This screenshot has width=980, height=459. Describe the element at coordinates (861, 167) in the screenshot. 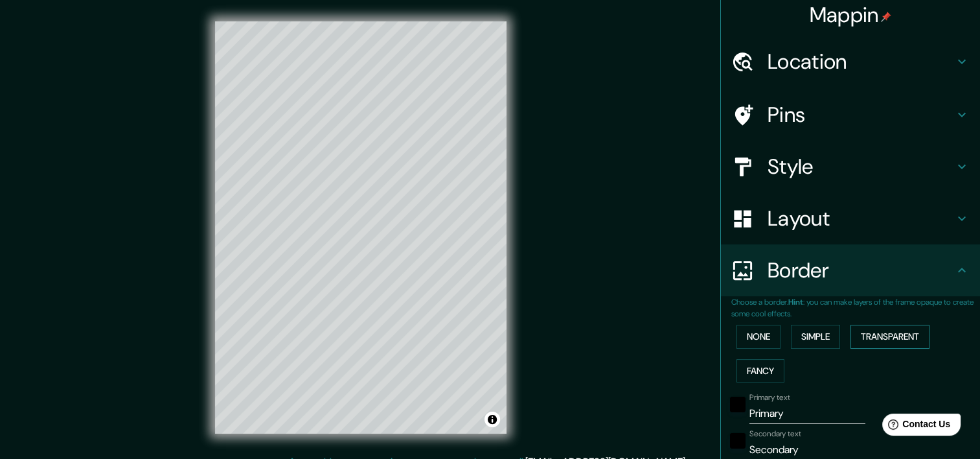

I see `h4: Style` at that location.